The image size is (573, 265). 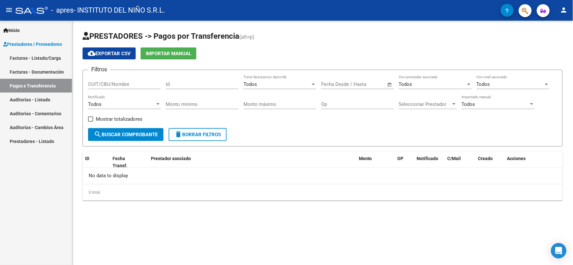 I want to click on span: Importar Manual, so click(x=168, y=54).